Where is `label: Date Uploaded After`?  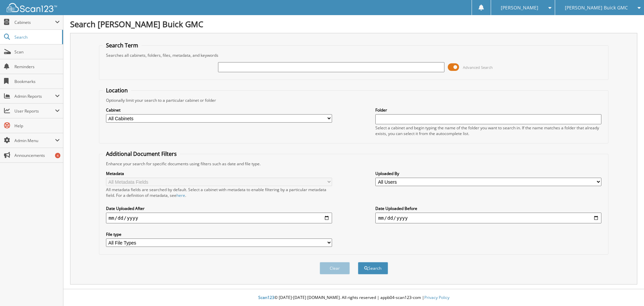
label: Date Uploaded After is located at coordinates (219, 208).